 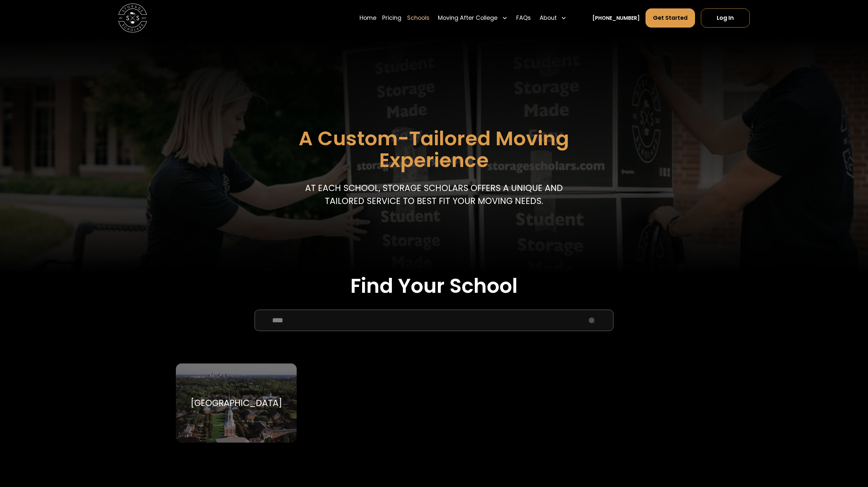 I want to click on a: Home, so click(x=368, y=18).